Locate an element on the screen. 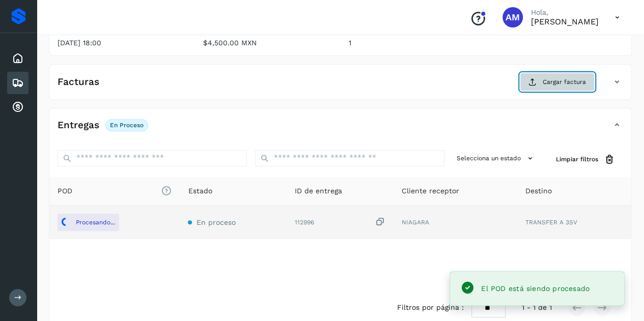 This screenshot has height=321, width=644. div: 112996 is located at coordinates (340, 222).